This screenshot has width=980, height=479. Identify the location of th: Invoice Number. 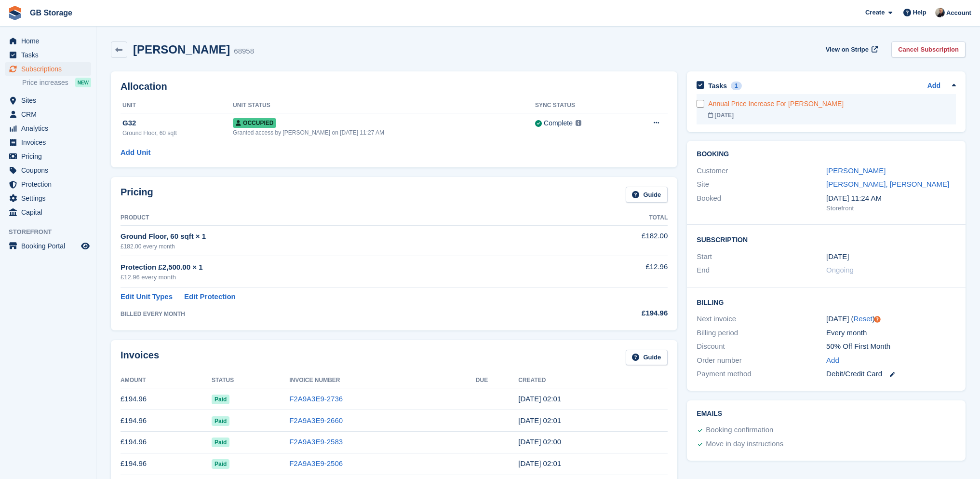
(382, 381).